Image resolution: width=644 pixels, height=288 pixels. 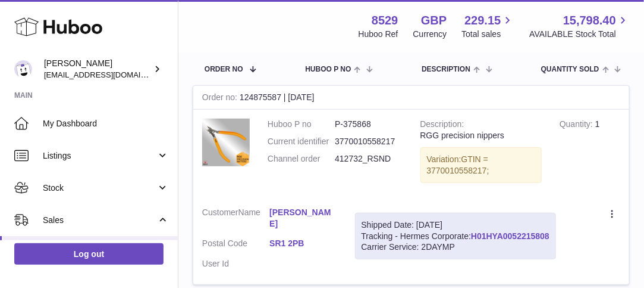 What do you see at coordinates (236, 244) in the screenshot?
I see `dt: Postal Code` at bounding box center [236, 244].